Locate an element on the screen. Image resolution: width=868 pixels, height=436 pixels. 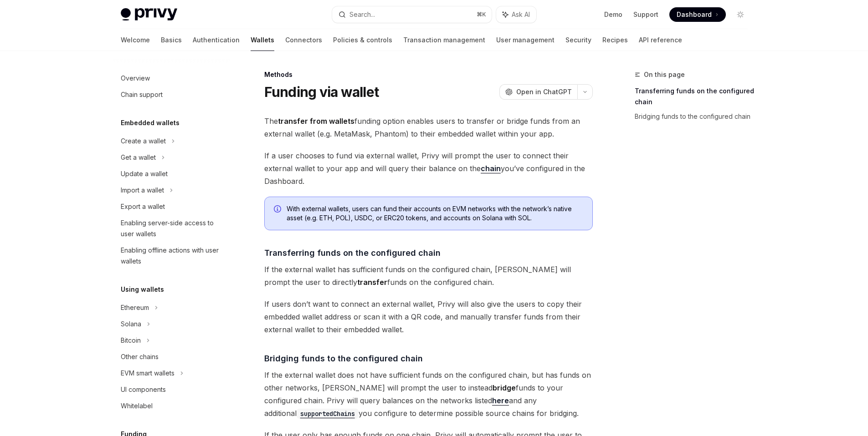
div: Get a wallet is located at coordinates (138, 157).